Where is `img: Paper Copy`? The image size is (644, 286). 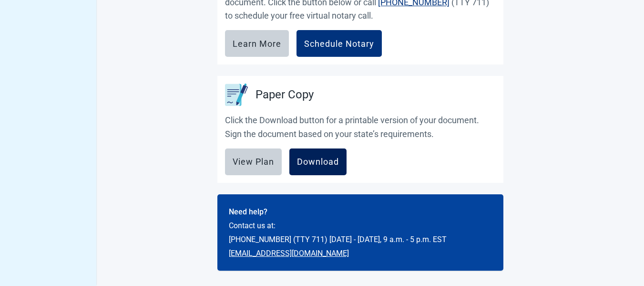 img: Paper Copy is located at coordinates (237, 95).